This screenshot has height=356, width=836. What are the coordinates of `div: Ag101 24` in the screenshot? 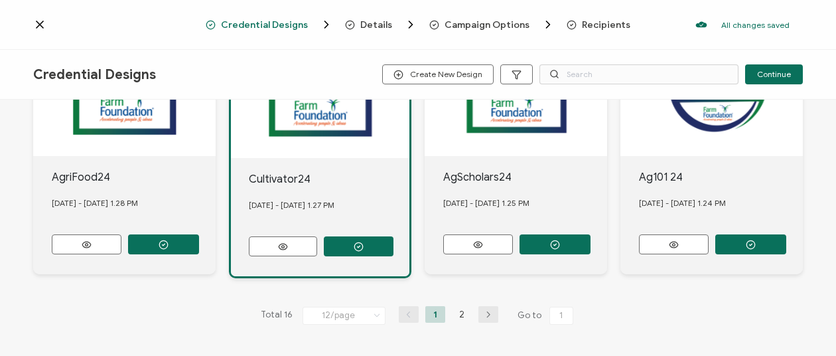 It's located at (721, 177).